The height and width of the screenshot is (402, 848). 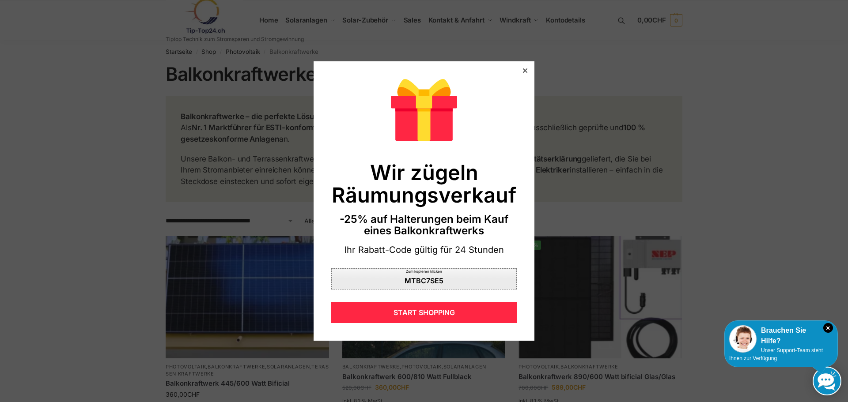 I want to click on div: Wir zügeln Räumungsverkauf, so click(x=424, y=184).